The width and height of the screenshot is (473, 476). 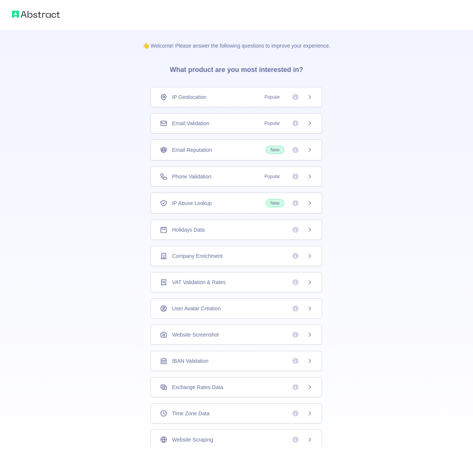 I want to click on span: IP Abuse Lookup, so click(x=192, y=203).